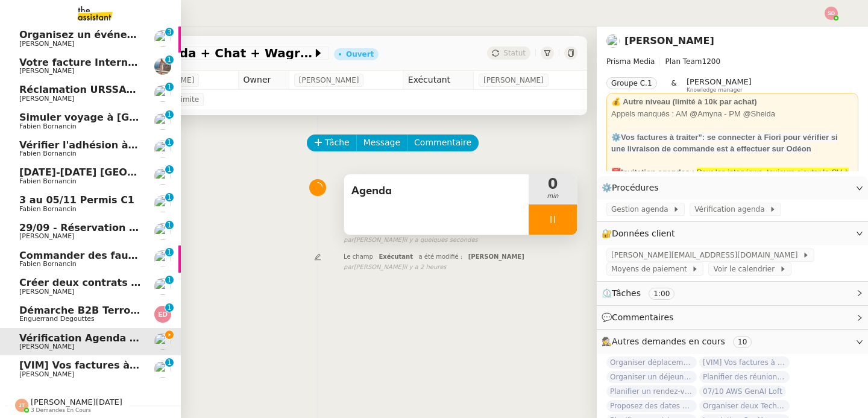 Image resolution: width=868 pixels, height=418 pixels. Describe the element at coordinates (652, 406) in the screenshot. I see `span: Proposez des dates pour un déjeuner` at that location.